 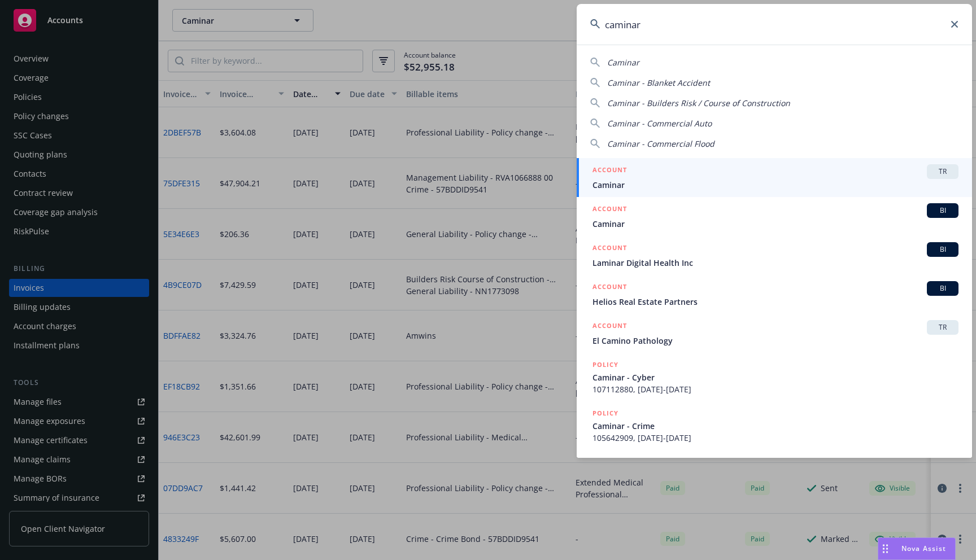 I want to click on a: POLICY, so click(x=775, y=474).